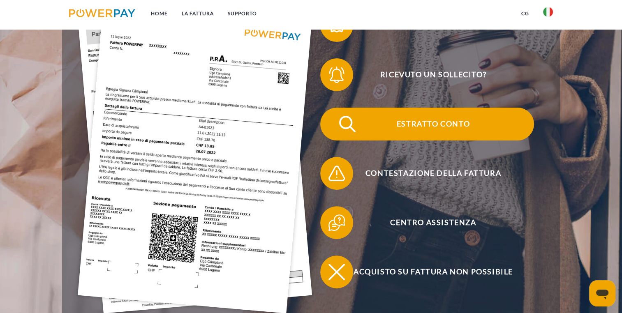 The height and width of the screenshot is (313, 622). I want to click on img: logo-powerpay.svg, so click(102, 13).